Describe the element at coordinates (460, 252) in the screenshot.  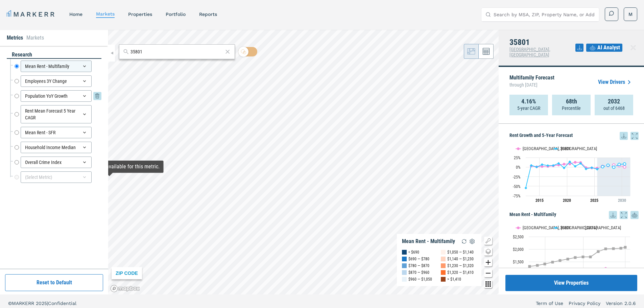
I see `div: $1,050 — $1,140` at that location.